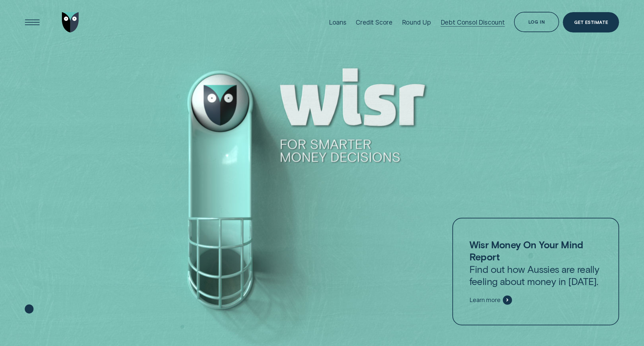 This screenshot has height=346, width=644. I want to click on a: Get Estimate, so click(591, 22).